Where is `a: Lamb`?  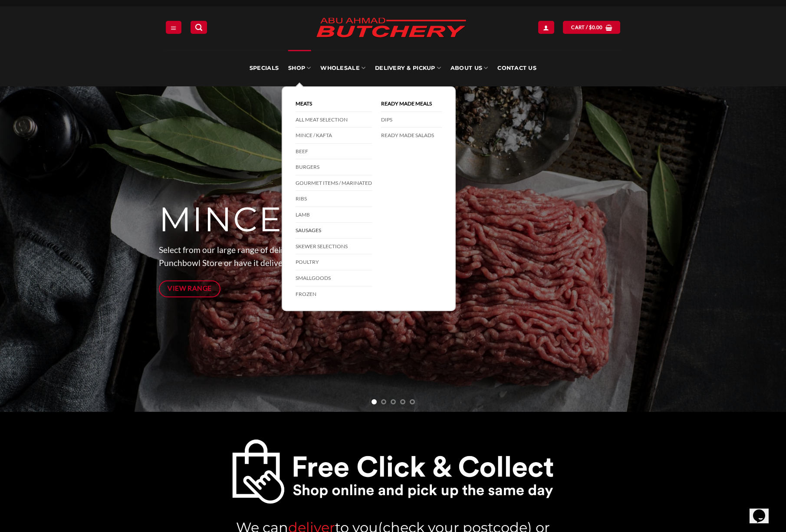 a: Lamb is located at coordinates (334, 215).